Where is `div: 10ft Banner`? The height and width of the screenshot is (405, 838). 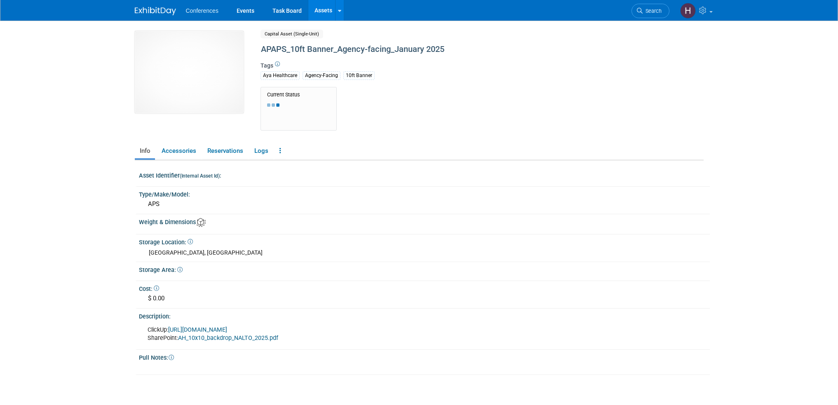 div: 10ft Banner is located at coordinates (359, 75).